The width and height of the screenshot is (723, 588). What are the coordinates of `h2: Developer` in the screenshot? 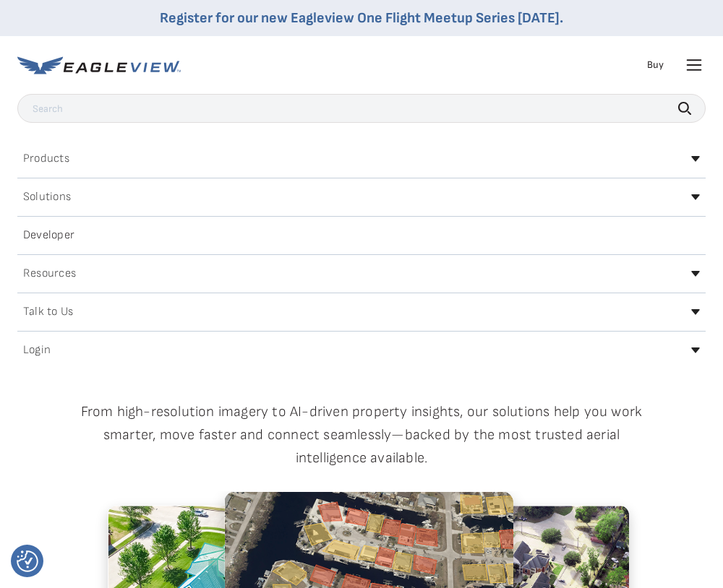 It's located at (49, 235).